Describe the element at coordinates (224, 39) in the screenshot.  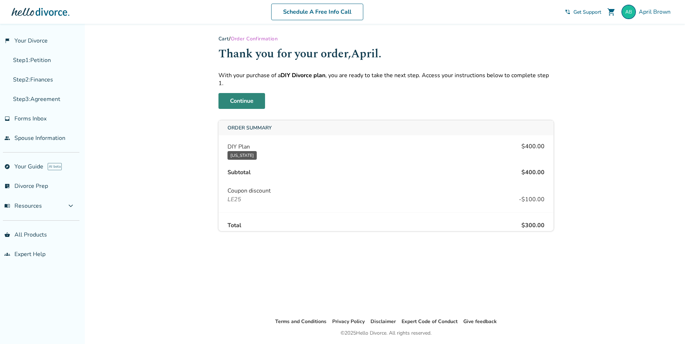
I see `a: Cart` at that location.